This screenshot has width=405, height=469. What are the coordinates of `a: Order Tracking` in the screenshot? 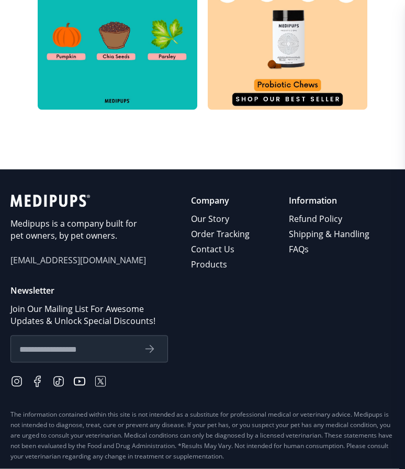 It's located at (221, 234).